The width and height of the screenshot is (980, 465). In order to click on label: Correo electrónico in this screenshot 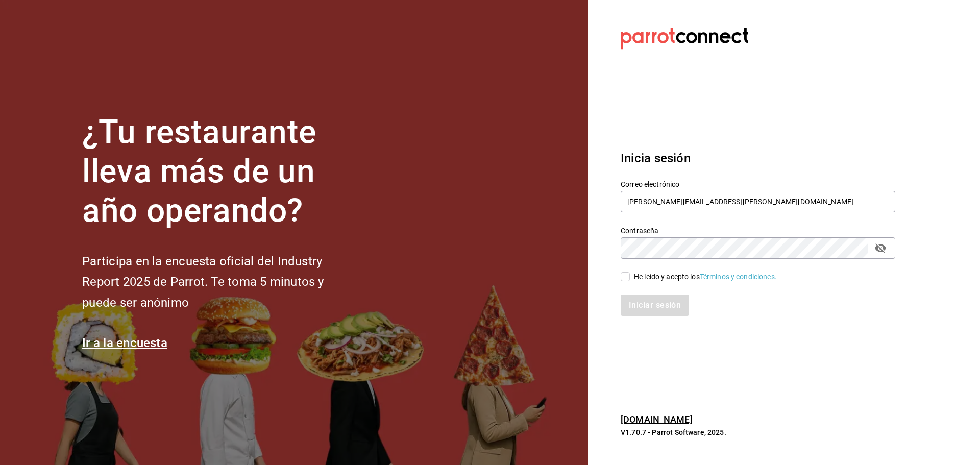, I will do `click(758, 185)`.